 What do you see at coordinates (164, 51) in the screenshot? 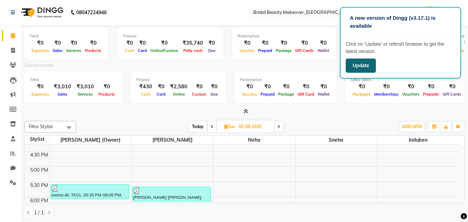
I see `span: Online/Custom` at bounding box center [164, 51].